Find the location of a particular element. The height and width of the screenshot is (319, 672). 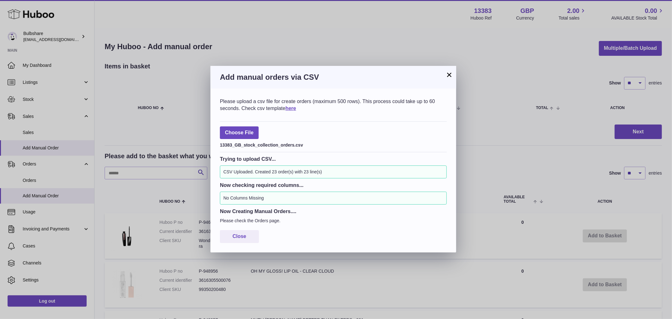

button: Close is located at coordinates (239, 236).